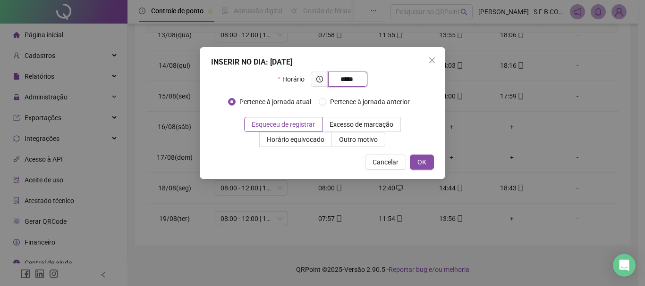 The height and width of the screenshot is (286, 645). What do you see at coordinates (385, 162) in the screenshot?
I see `span: Cancelar` at bounding box center [385, 162].